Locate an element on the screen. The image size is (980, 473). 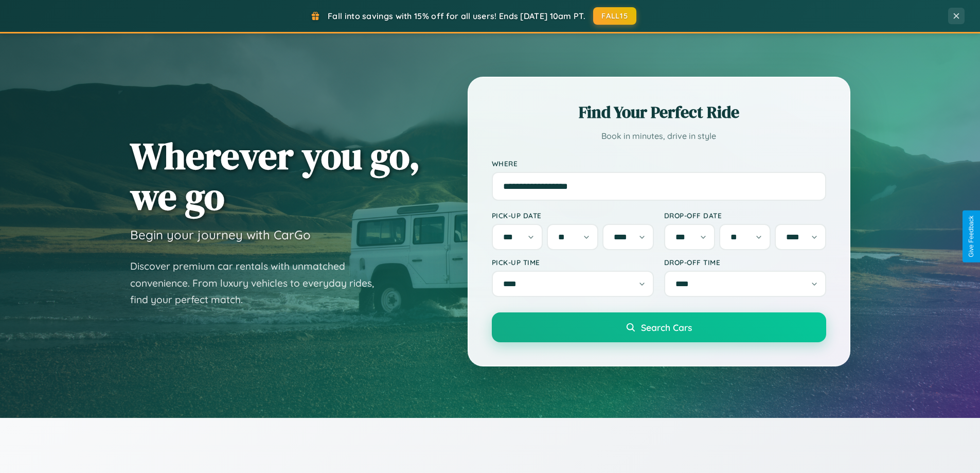
h2: Find Your Perfect Ride is located at coordinates (659, 112).